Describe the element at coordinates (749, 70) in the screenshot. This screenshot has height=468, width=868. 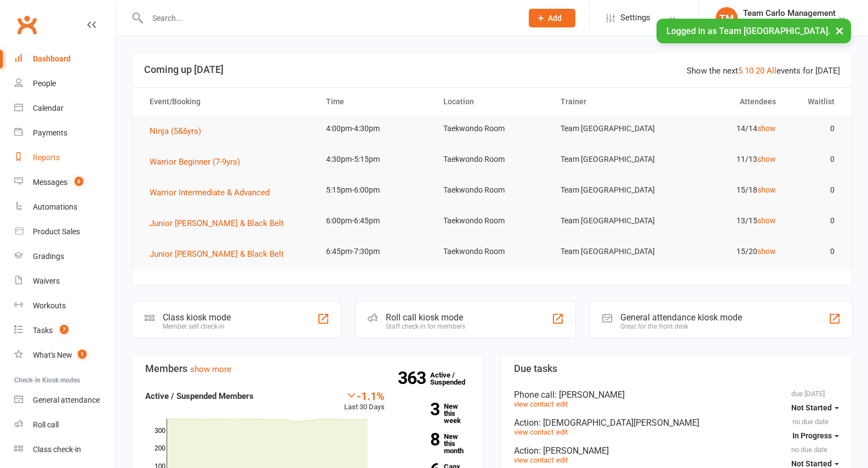
I see `a: 10` at that location.